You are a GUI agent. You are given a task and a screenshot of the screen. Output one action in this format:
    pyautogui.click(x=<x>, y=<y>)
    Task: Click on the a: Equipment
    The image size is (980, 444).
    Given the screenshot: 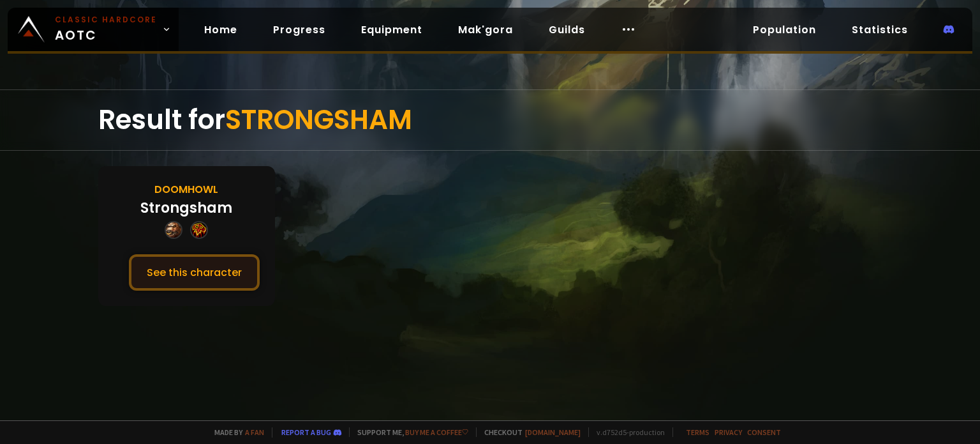 What is the action you would take?
    pyautogui.click(x=392, y=29)
    